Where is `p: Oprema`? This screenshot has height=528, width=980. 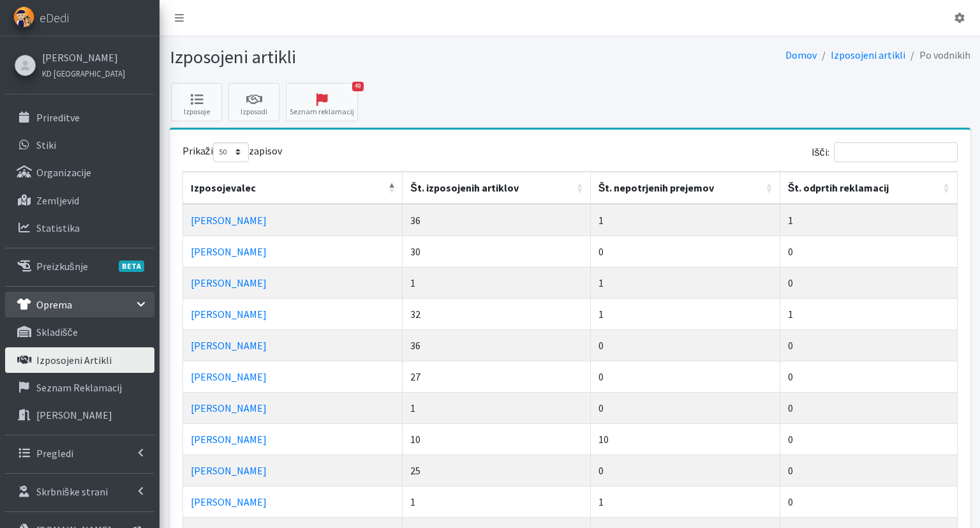 p: Oprema is located at coordinates (55, 304).